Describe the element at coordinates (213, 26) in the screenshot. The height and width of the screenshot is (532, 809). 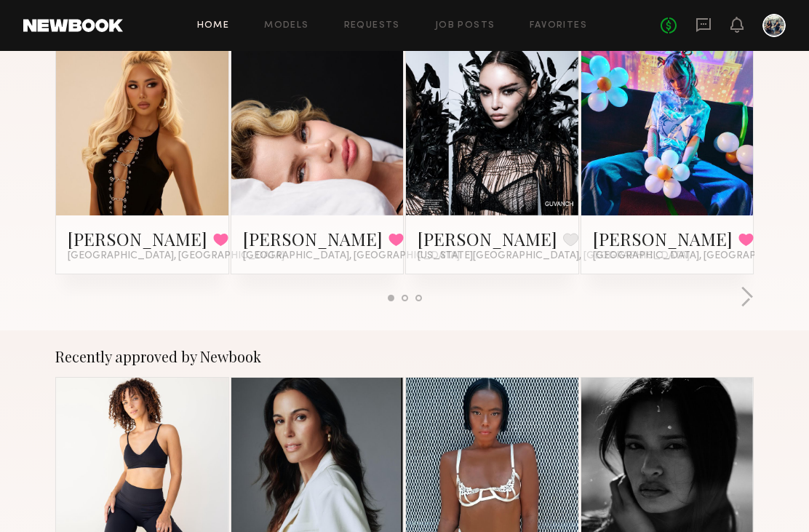
I see `a: Home` at that location.